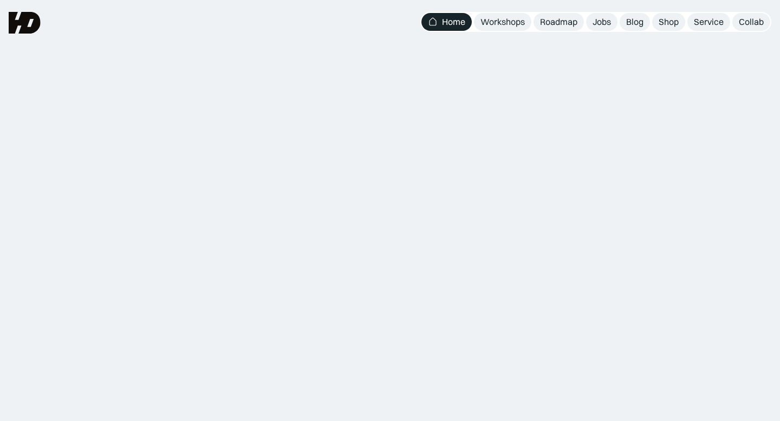 The width and height of the screenshot is (780, 421). Describe the element at coordinates (708, 22) in the screenshot. I see `a: Service` at that location.